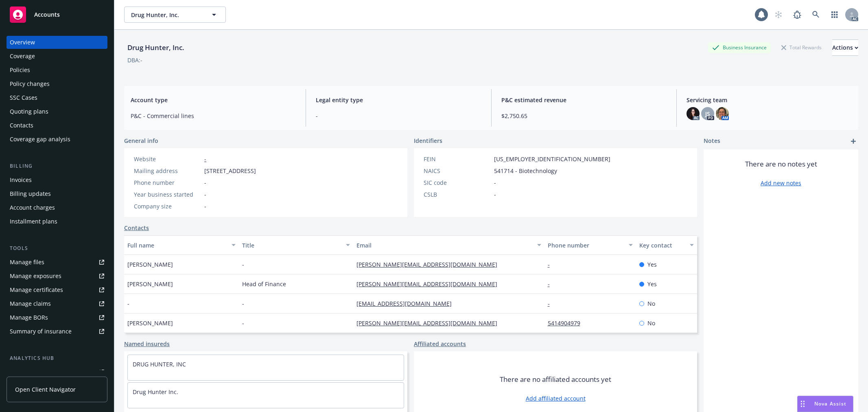 The image size is (868, 412). I want to click on div: DBA: -, so click(135, 60).